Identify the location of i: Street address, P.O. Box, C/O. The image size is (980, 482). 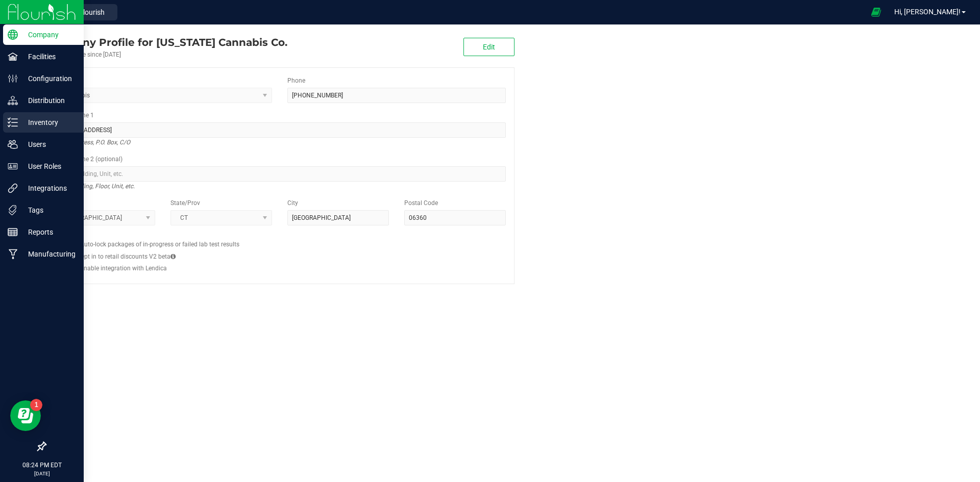
(91, 142).